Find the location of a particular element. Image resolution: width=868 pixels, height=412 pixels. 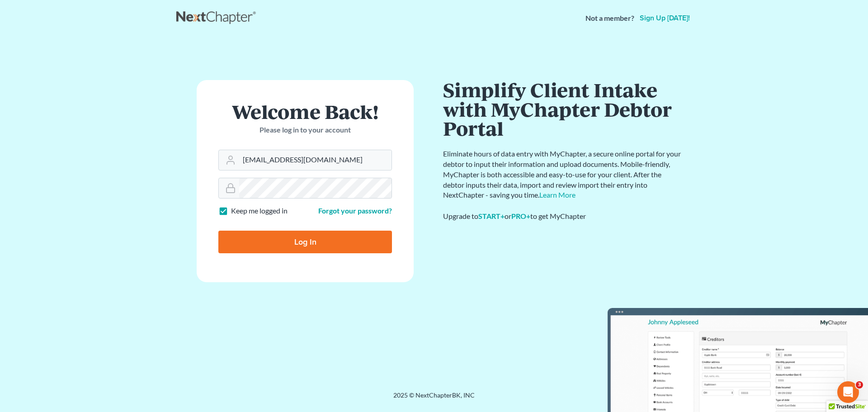

a: START+ is located at coordinates (492, 216).